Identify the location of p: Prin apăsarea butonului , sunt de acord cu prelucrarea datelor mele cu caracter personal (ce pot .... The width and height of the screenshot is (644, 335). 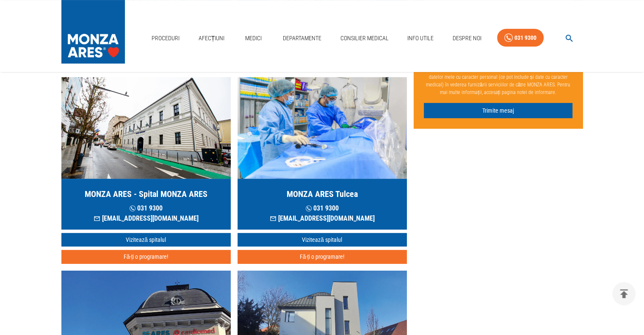
(498, 81).